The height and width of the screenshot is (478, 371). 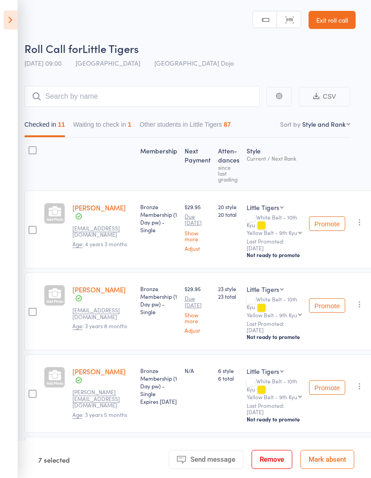 What do you see at coordinates (206, 460) in the screenshot?
I see `button: Send message` at bounding box center [206, 460].